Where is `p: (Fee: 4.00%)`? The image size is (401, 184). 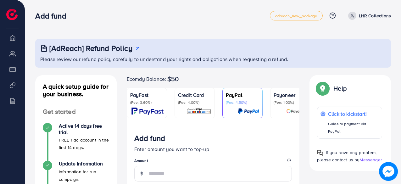
p: (Fee: 4.00%) is located at coordinates (195, 102).